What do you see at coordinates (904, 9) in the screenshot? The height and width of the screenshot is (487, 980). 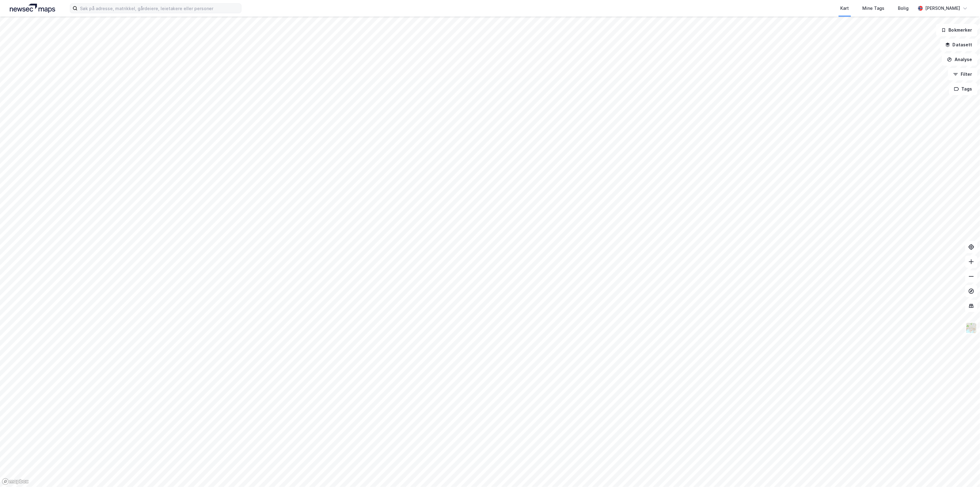 I see `div: Bolig` at bounding box center [904, 9].